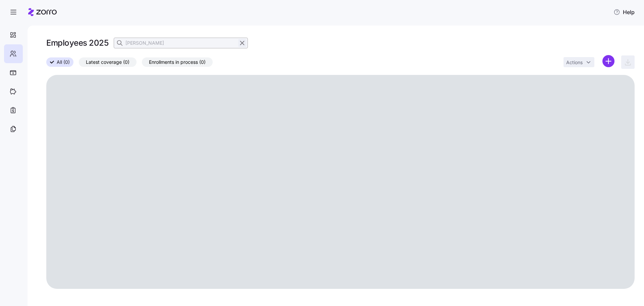  I want to click on span: Enrollments in process (0), so click(177, 62).